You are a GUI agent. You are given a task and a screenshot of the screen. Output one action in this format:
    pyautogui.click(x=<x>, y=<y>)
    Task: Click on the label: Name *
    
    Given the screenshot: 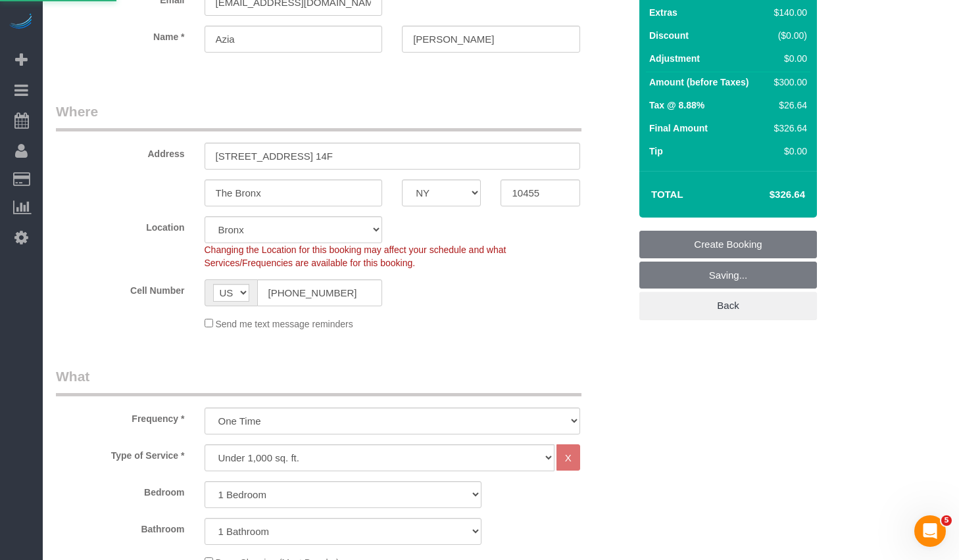 What is the action you would take?
    pyautogui.click(x=120, y=35)
    